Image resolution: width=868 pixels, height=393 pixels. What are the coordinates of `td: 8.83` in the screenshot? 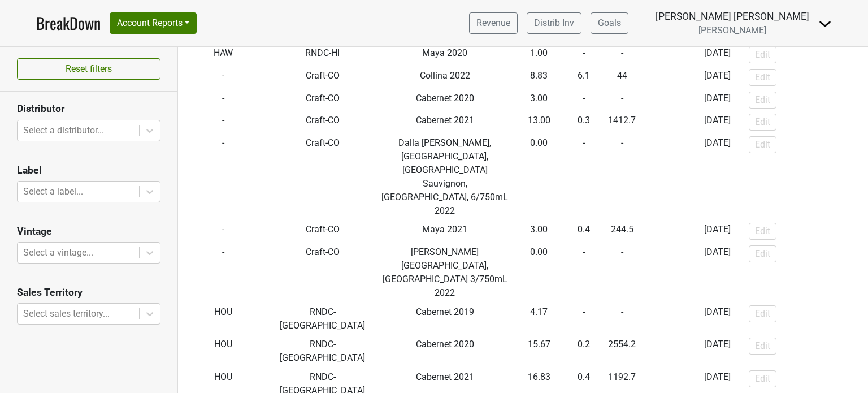 It's located at (539, 77).